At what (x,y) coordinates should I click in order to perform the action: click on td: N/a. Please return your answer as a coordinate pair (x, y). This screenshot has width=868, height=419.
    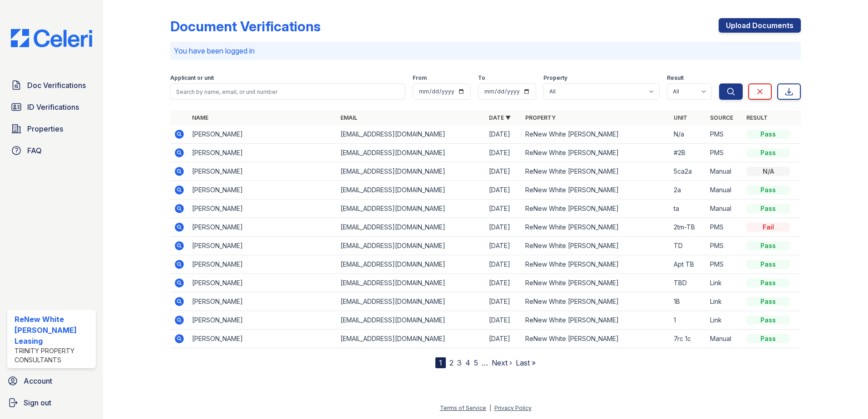
    Looking at the image, I should click on (688, 134).